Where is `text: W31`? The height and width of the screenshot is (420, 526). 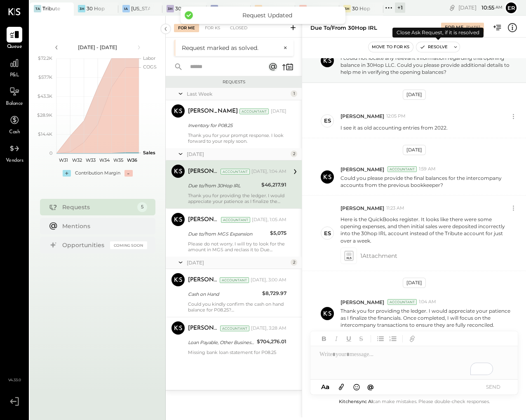 text: W31 is located at coordinates (63, 160).